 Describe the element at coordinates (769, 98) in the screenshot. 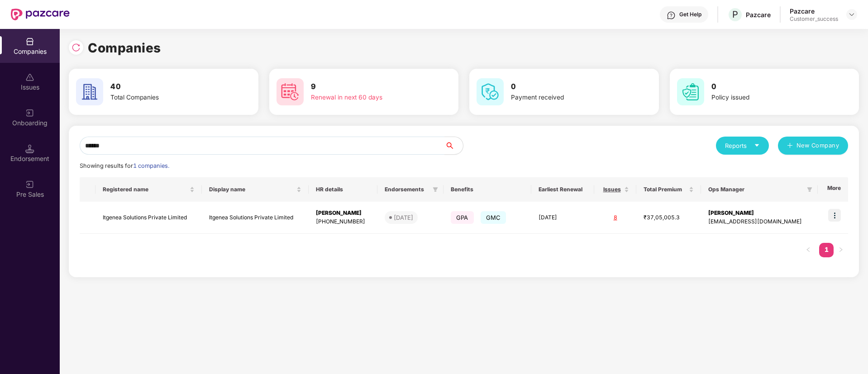

I see `div: Policy issued` at that location.